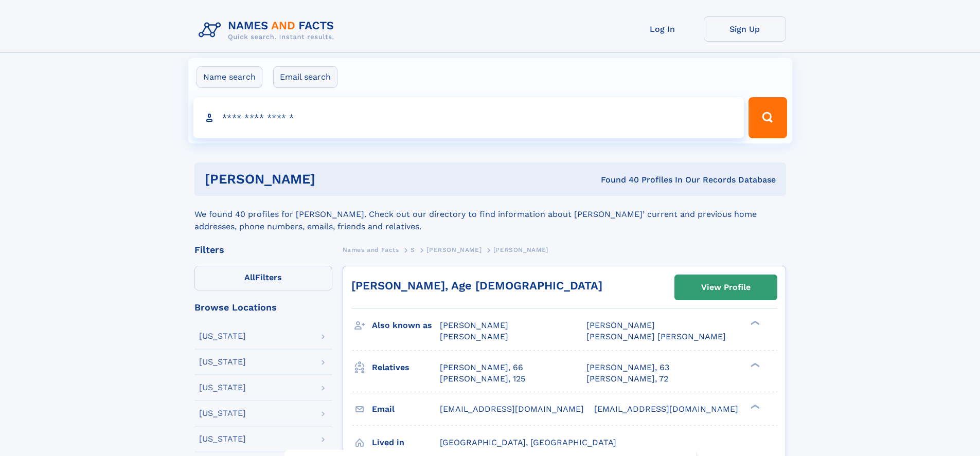 Image resolution: width=980 pixels, height=456 pixels. What do you see at coordinates (269, 30) in the screenshot?
I see `img: Logo Names and Facts` at bounding box center [269, 30].